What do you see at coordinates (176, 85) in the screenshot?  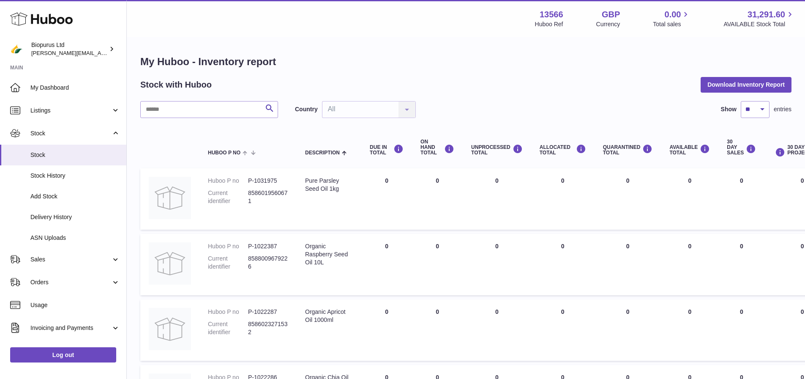 I see `h2: Stock with Huboo` at bounding box center [176, 85].